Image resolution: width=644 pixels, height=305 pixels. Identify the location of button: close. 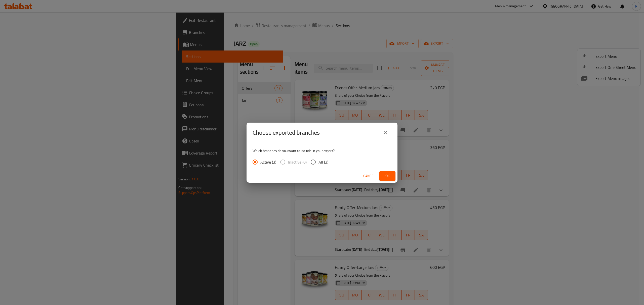
(386, 133).